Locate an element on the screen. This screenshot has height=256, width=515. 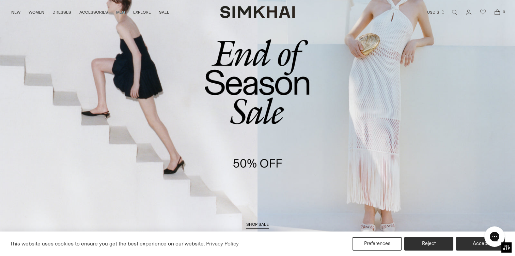
span: shop sale is located at coordinates (257, 225).